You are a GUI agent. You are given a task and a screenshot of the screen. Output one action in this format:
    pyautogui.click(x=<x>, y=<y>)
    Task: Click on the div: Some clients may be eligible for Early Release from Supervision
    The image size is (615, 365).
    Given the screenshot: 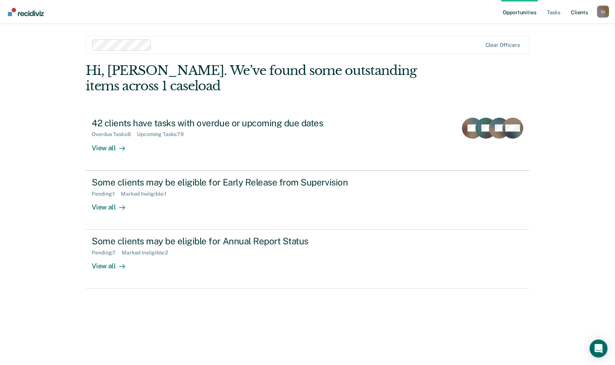 What is the action you would take?
    pyautogui.click(x=223, y=182)
    